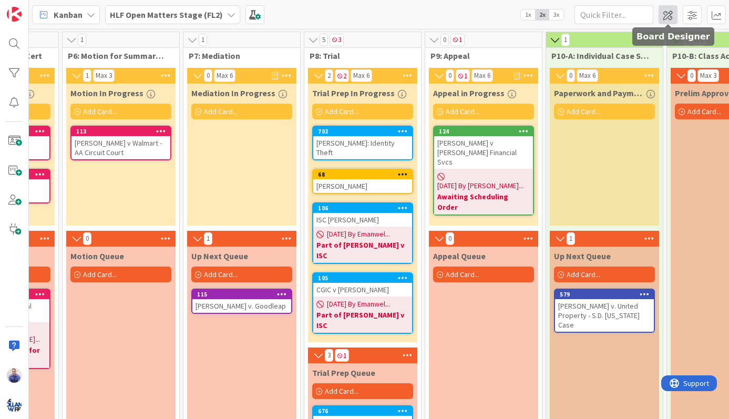 The width and height of the screenshot is (729, 419). I want to click on b: Awaiting Scheduling Order, so click(484, 202).